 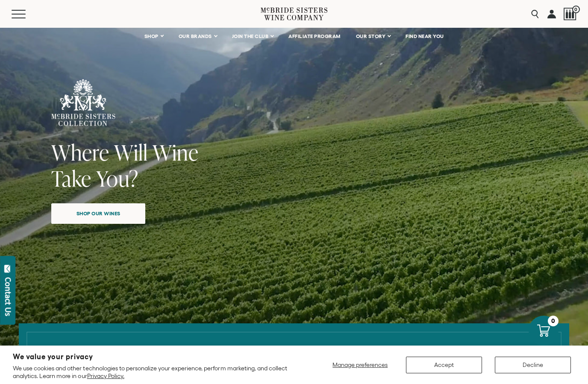 What do you see at coordinates (314, 36) in the screenshot?
I see `span: AFFILIATE PROGRAM` at bounding box center [314, 36].